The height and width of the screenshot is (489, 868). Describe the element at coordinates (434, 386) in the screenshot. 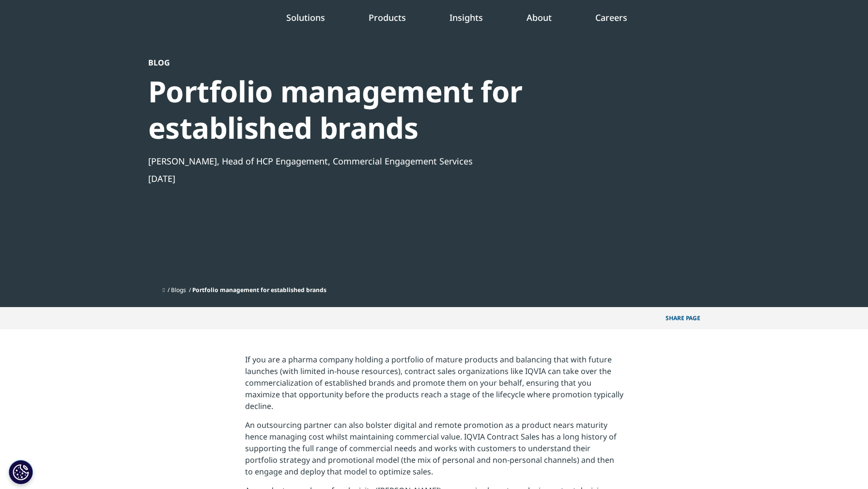

I see `p: If you are a pharma company holding a portfolio of mature products and balancing that with future...` at that location.